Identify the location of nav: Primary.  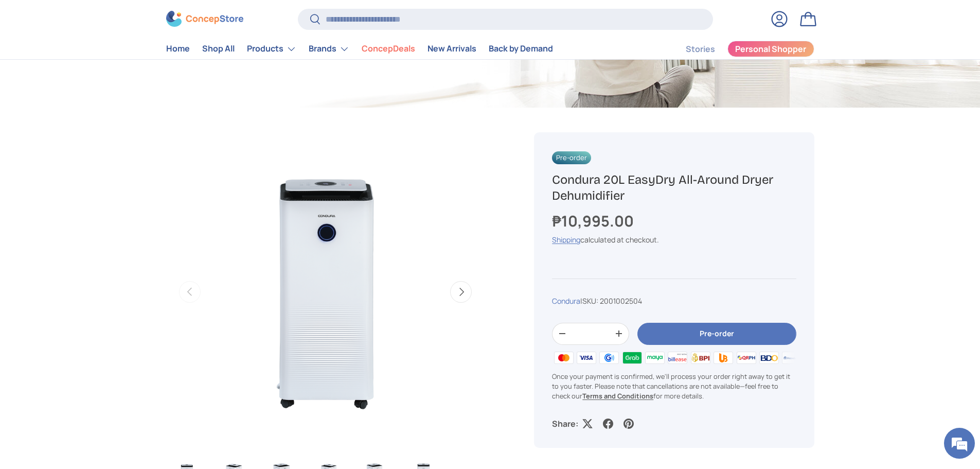
(360, 49).